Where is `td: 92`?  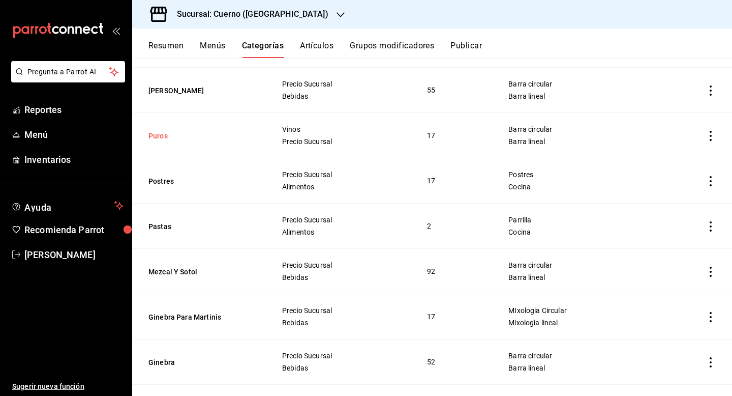
td: 92 is located at coordinates (455, 271).